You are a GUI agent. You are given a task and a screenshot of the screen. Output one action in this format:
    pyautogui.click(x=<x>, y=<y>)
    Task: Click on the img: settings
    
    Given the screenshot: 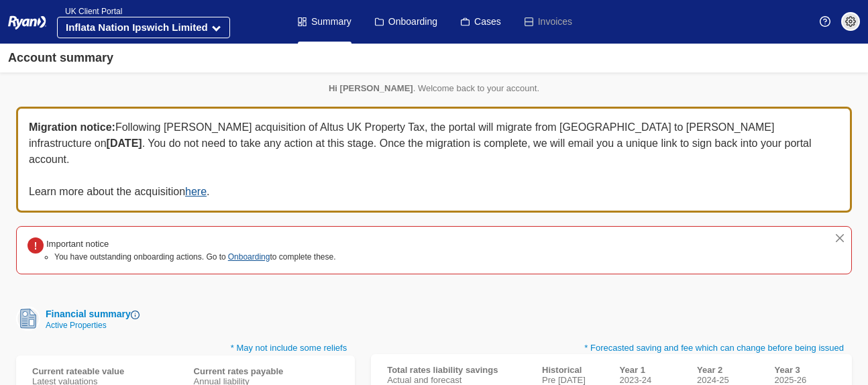 What is the action you would take?
    pyautogui.click(x=851, y=21)
    